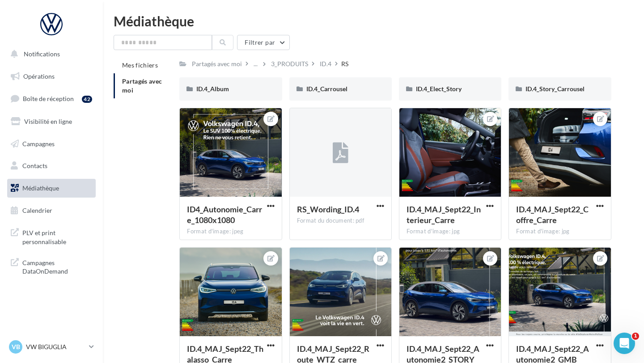 This screenshot has width=644, height=363. What do you see at coordinates (326, 64) in the screenshot?
I see `div: ID.4` at bounding box center [326, 64].